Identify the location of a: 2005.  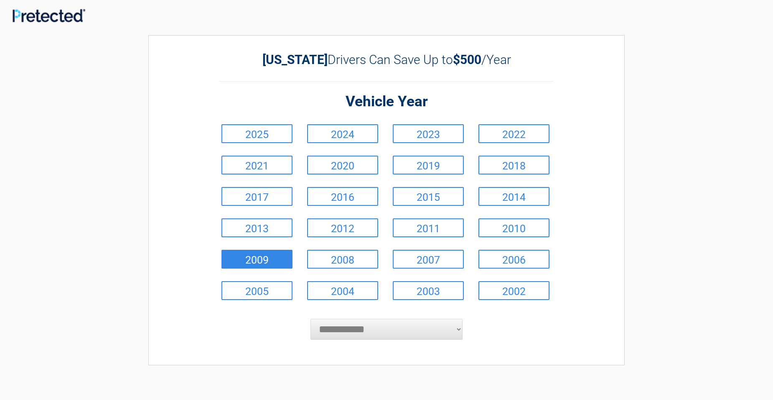
(257, 290).